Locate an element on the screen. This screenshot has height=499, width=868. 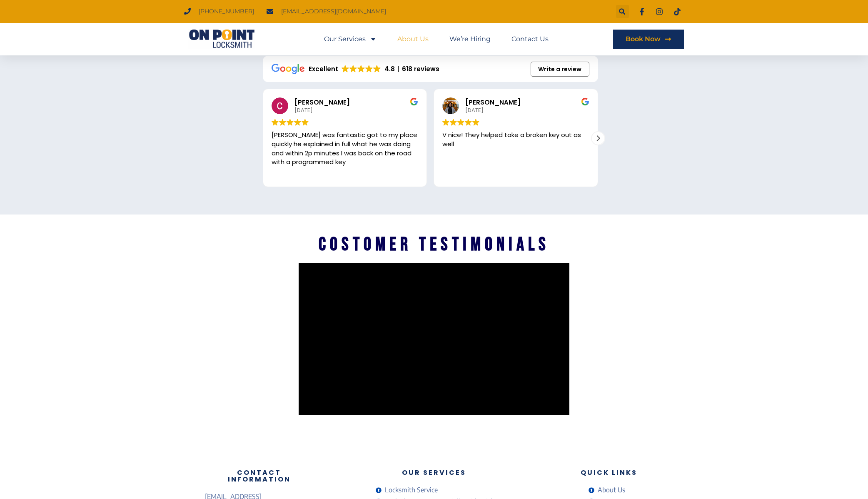
span: 618 reviews is located at coordinates (417, 69).